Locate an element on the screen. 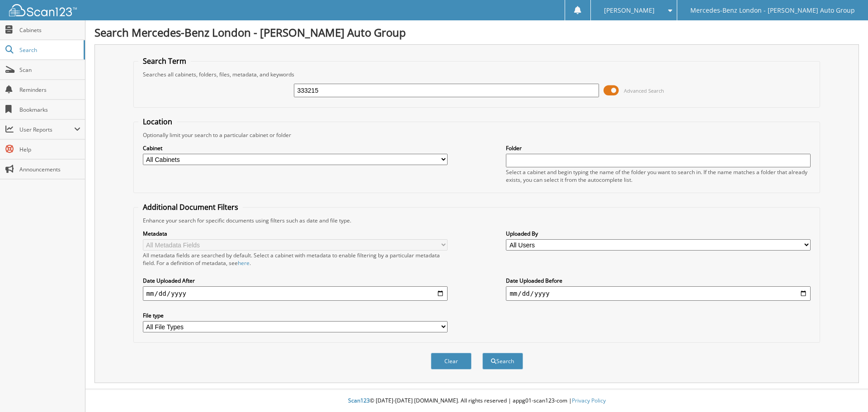 The width and height of the screenshot is (868, 412). input: start is located at coordinates (295, 293).